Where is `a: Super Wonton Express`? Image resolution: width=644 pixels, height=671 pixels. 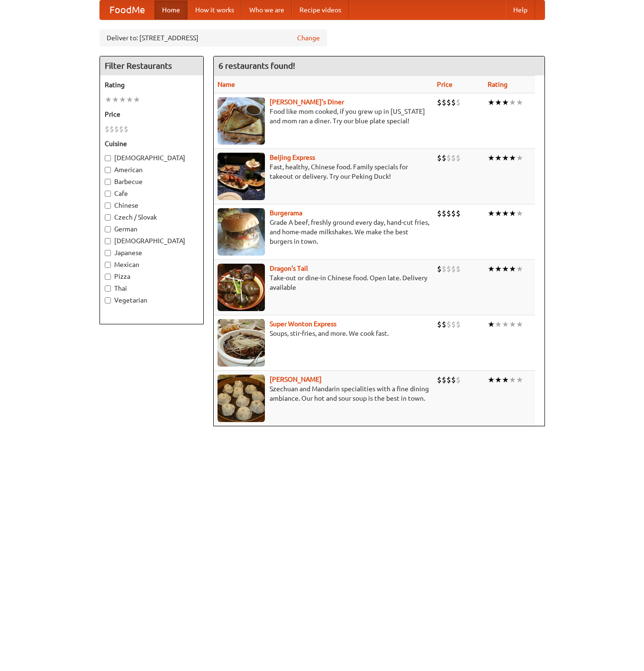 a: Super Wonton Express is located at coordinates (302, 324).